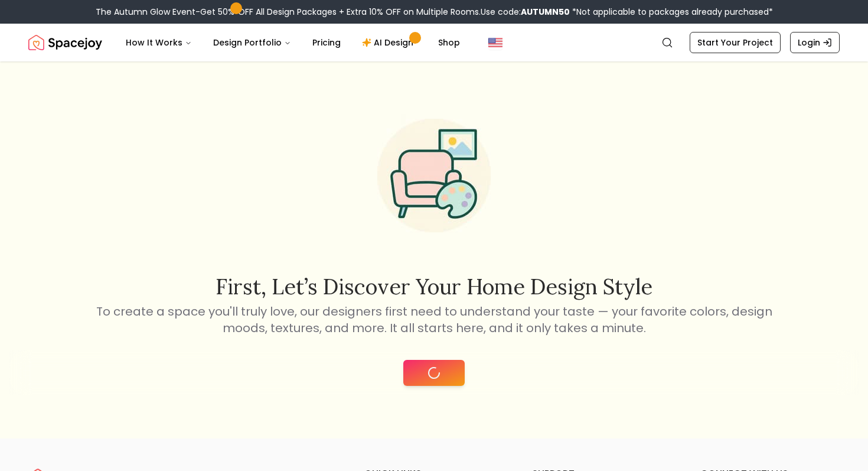  What do you see at coordinates (525, 12) in the screenshot?
I see `span: Use code:` at bounding box center [525, 12].